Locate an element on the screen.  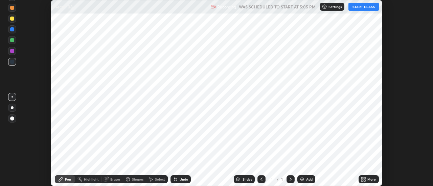
p: Settings is located at coordinates (335, 7).